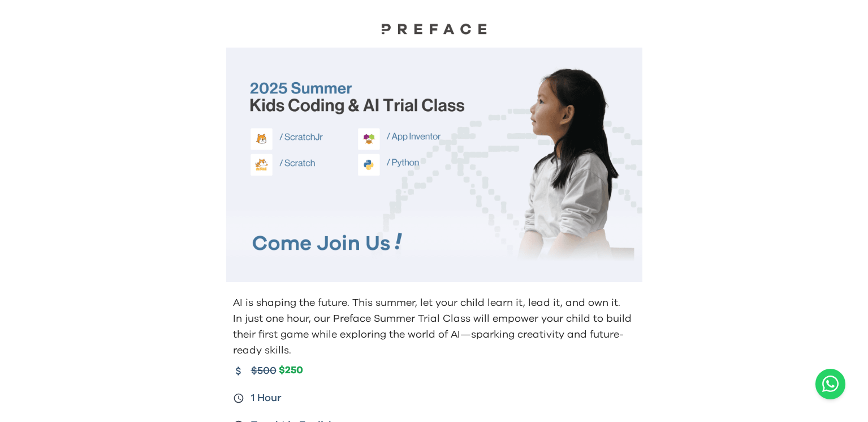 Image resolution: width=868 pixels, height=422 pixels. Describe the element at coordinates (435, 302) in the screenshot. I see `p: AI is shaping the future. This summer, let your child learn it, lead it, and own it.` at that location.